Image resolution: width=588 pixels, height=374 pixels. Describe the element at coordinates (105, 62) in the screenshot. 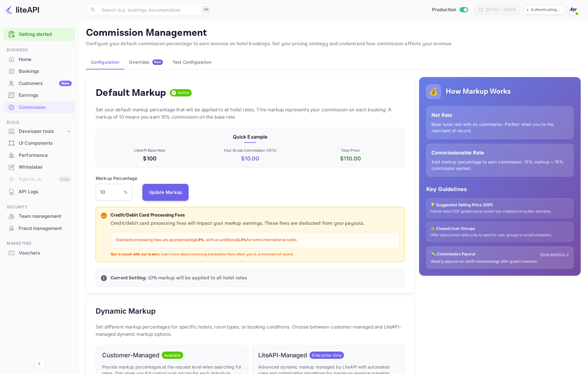

I see `button: Configuration` at that location.